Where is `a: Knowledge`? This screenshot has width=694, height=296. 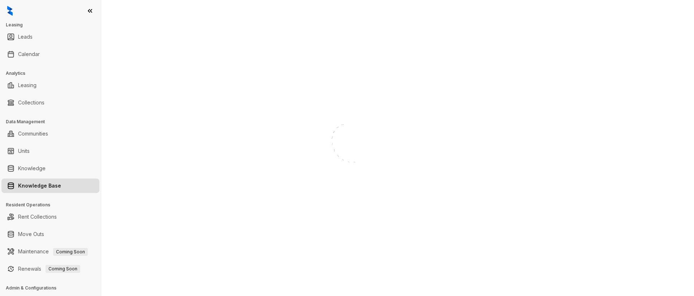
a: Knowledge is located at coordinates (32, 168).